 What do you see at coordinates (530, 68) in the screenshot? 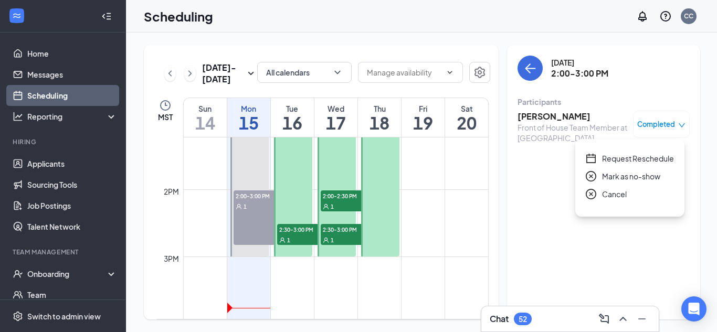
I see `button: back-button` at bounding box center [530, 68].